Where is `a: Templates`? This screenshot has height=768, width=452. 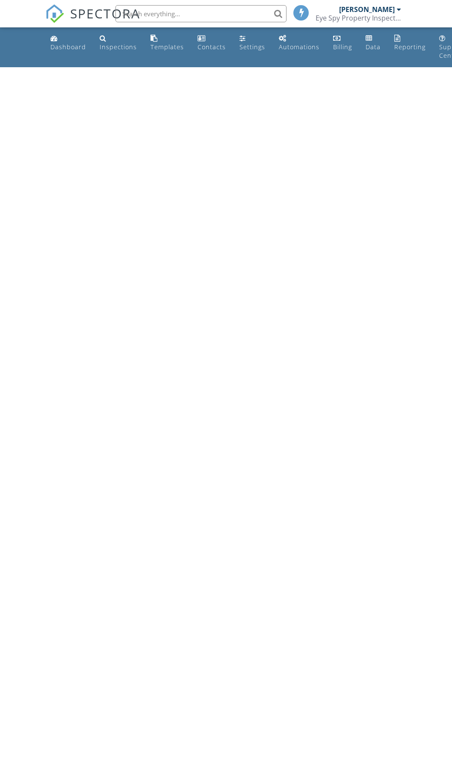
a: Templates is located at coordinates (167, 43).